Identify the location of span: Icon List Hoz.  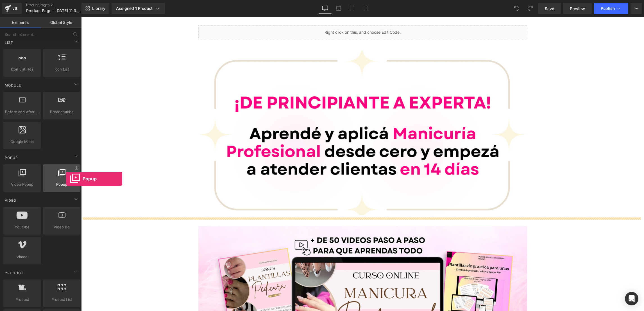
(22, 69).